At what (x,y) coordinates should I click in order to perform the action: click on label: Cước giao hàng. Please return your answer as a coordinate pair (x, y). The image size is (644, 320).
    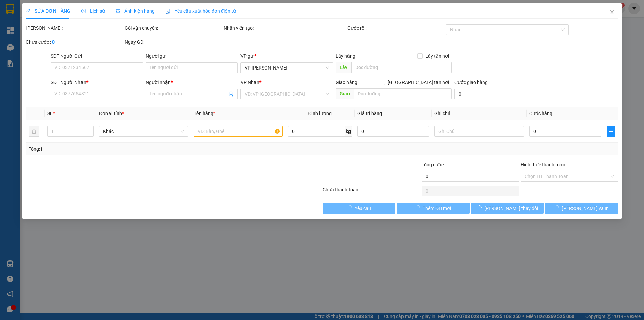
    Looking at the image, I should click on (471, 82).